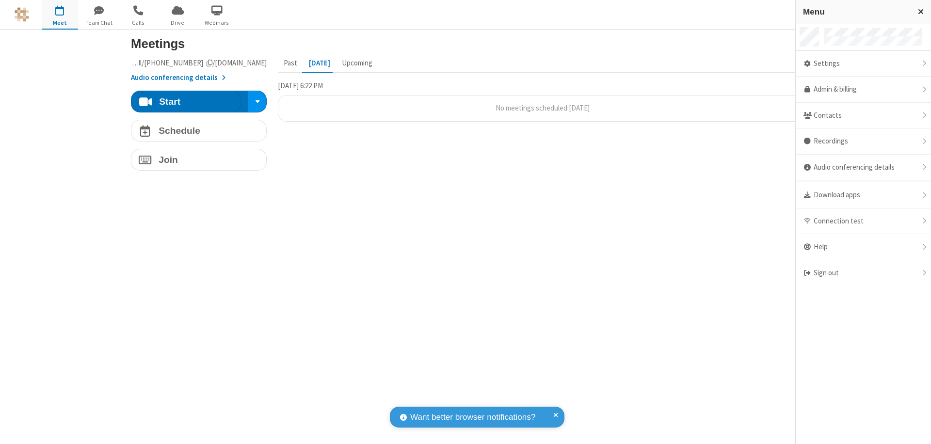 This screenshot has height=444, width=931. I want to click on div: Start conference options, so click(257, 102).